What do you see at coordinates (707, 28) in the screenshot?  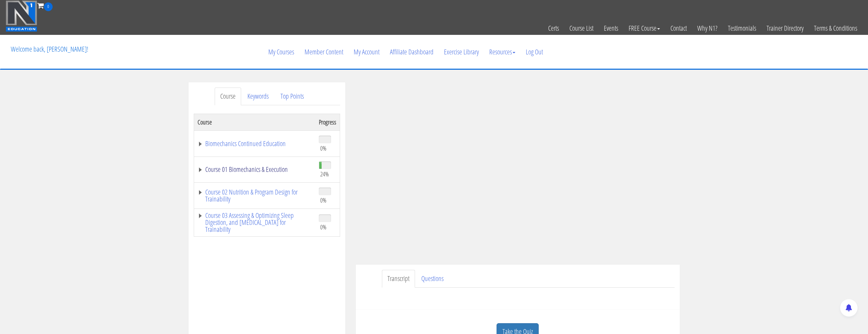 I see `a: Why N1?` at bounding box center [707, 28].